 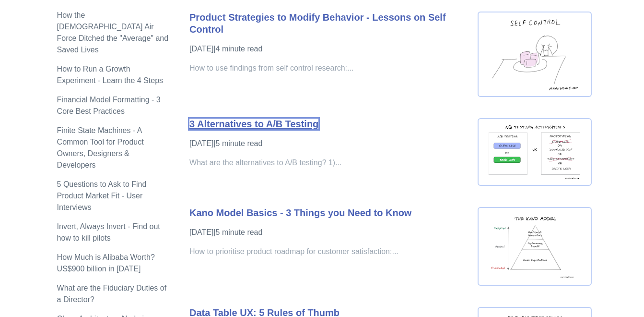 I want to click on a: 3 Alternatives to A/B Testing, so click(x=254, y=124).